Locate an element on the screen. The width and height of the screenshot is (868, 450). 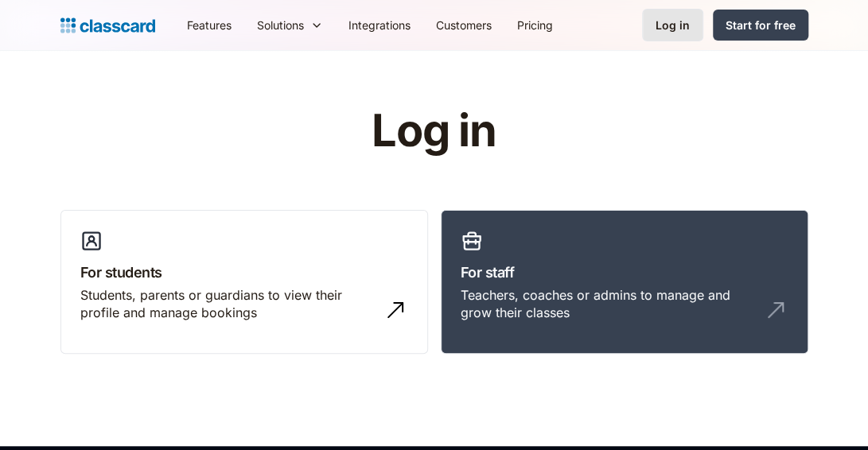
a: For staffTeachers, coaches or admins to manage and grow their classes is located at coordinates (624, 282).